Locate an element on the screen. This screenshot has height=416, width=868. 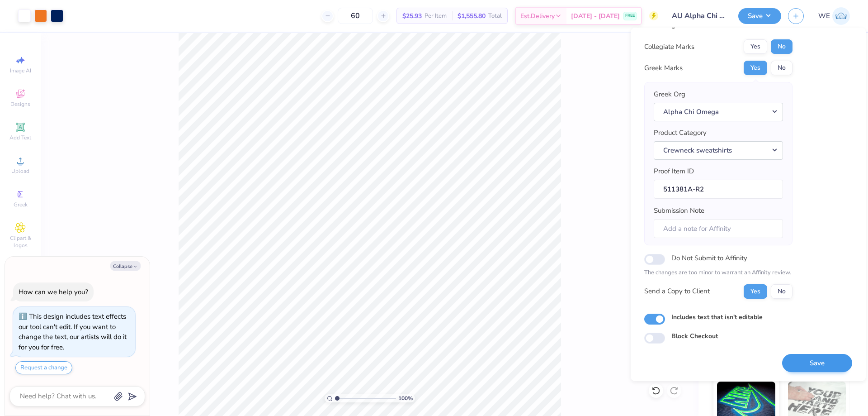
p: The changes are too minor to warrant an Affinity review. is located at coordinates (718, 273).